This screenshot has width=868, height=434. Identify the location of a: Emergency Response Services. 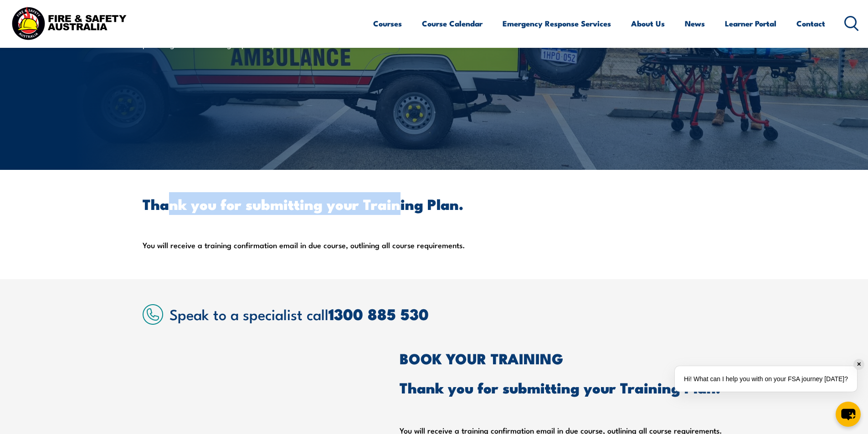
(557, 23).